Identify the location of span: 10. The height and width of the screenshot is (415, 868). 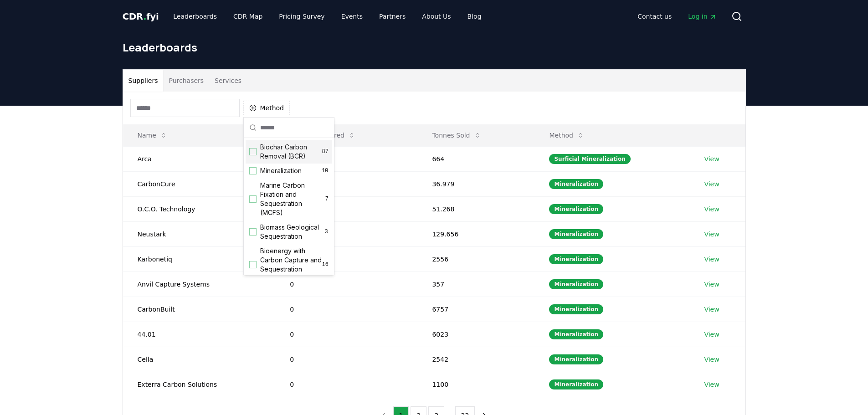
(325, 171).